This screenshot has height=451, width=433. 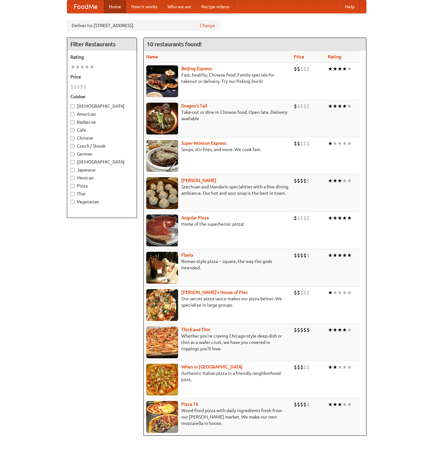 I want to click on input: Czech / Slovak, so click(x=72, y=146).